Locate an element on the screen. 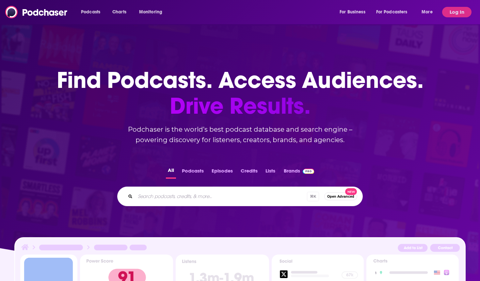  h2: Podchaser is the world’s best podcast database and search engine – powering discovery for listene... is located at coordinates (240, 134).